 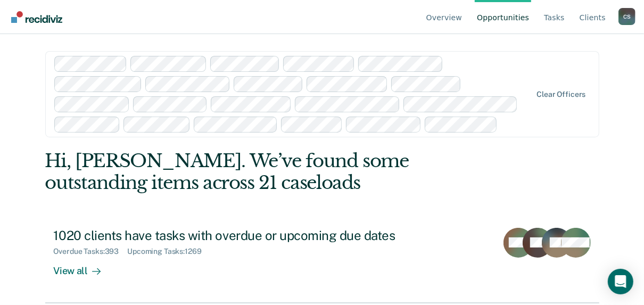 I want to click on div: Clear officers, so click(x=561, y=94).